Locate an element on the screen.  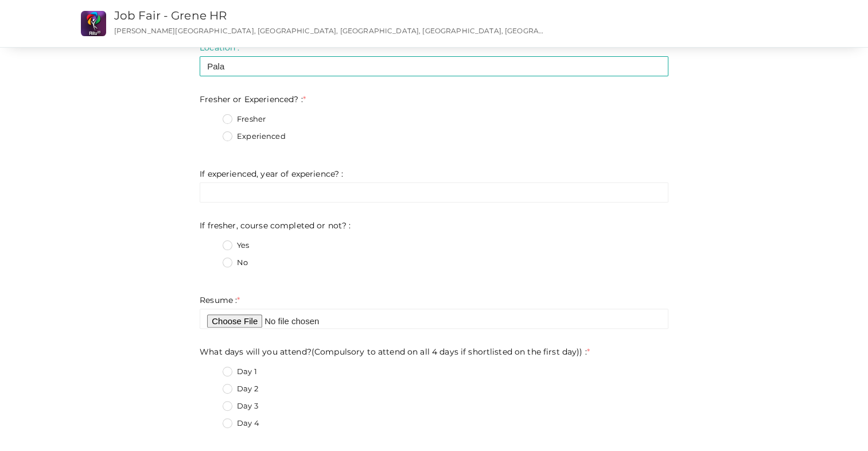
label: Fresher is located at coordinates (244, 119).